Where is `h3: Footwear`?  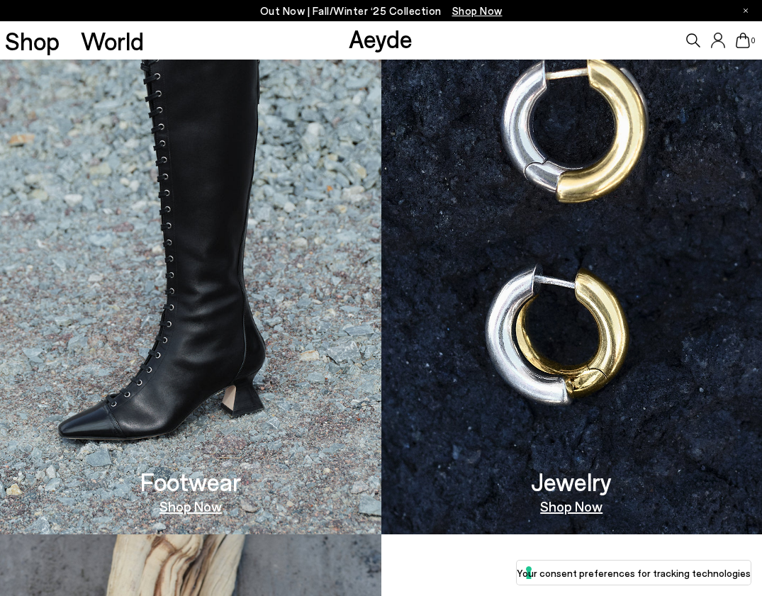
h3: Footwear is located at coordinates (191, 481).